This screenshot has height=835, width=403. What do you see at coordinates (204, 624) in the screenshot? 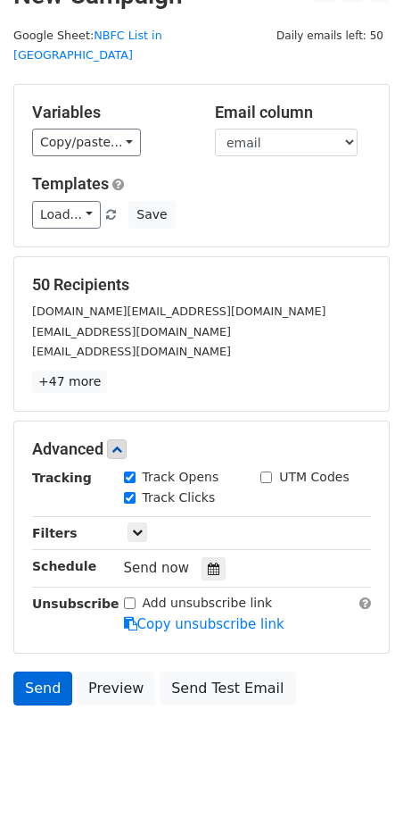
I see `a: Copy unsubscribe link` at bounding box center [204, 624].